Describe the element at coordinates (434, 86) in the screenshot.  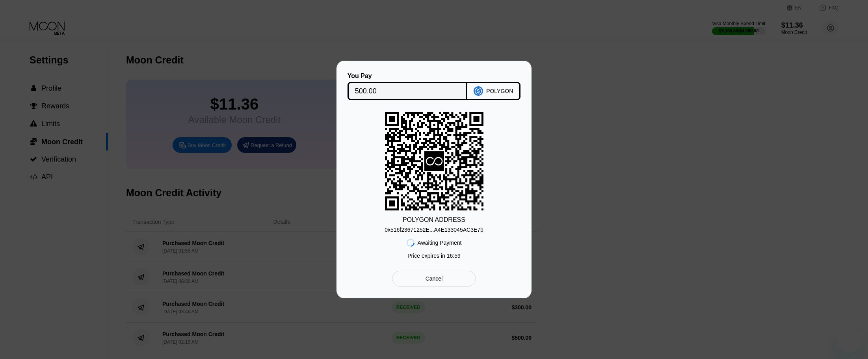
I see `div: You PayPOLYGON` at that location.